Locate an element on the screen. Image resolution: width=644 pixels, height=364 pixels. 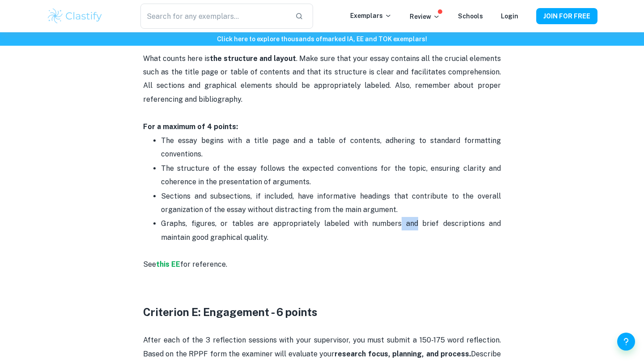
p: Review is located at coordinates (425, 17).